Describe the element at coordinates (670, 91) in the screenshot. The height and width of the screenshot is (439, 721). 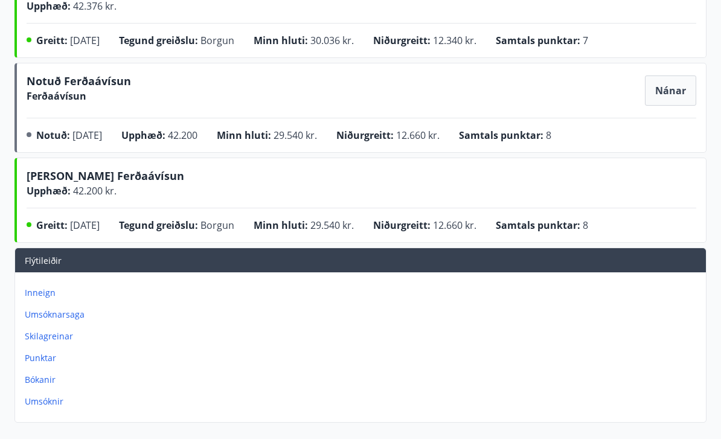
I see `span: Nánar` at that location.